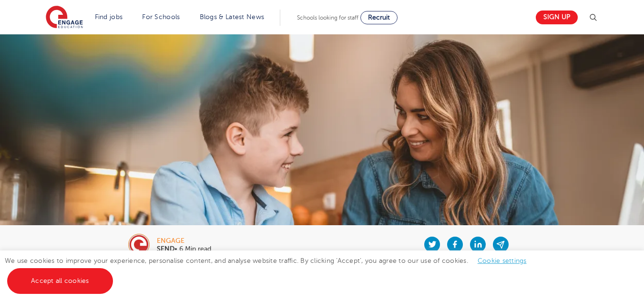  What do you see at coordinates (184, 241) in the screenshot?
I see `div: engage` at bounding box center [184, 241].